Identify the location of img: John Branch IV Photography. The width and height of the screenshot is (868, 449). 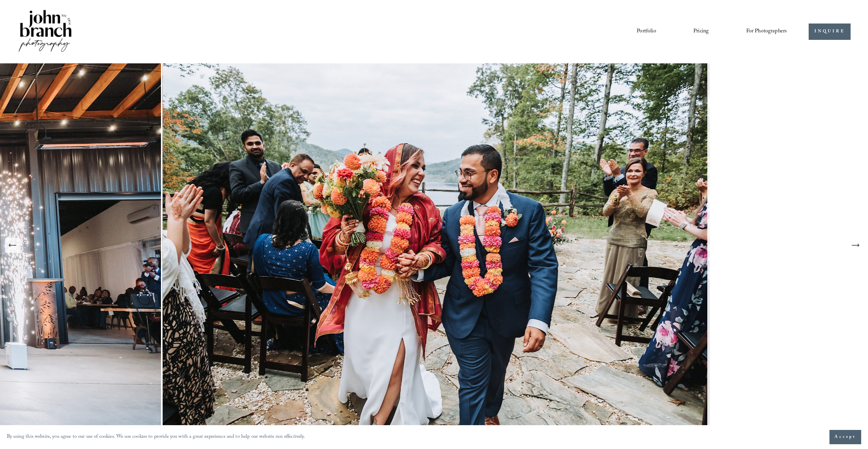
(45, 31).